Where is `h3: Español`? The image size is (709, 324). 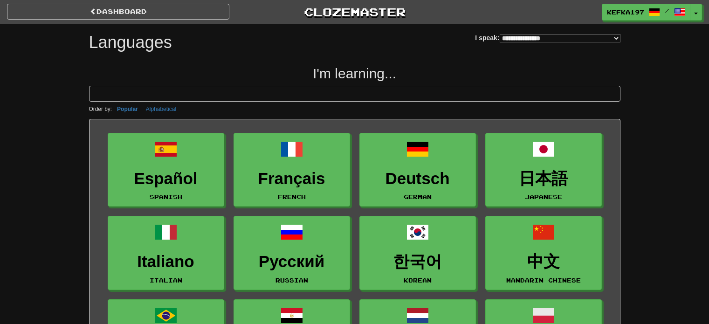 h3: Español is located at coordinates (166, 178).